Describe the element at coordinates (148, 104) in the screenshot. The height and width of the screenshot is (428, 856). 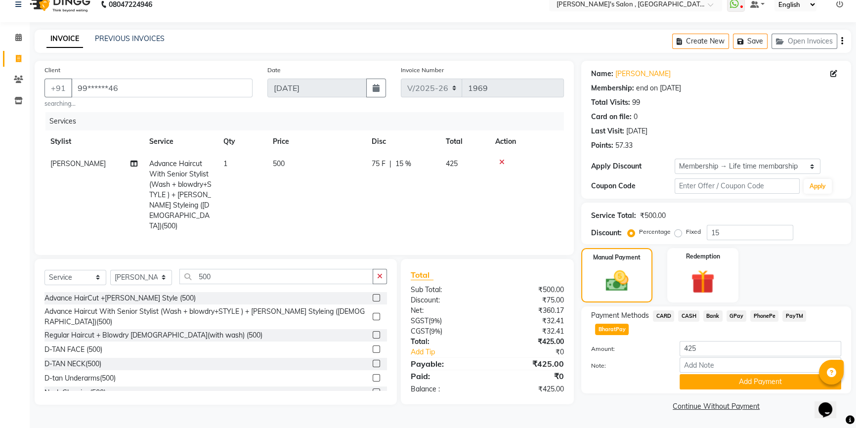
I see `small: searching...` at that location.